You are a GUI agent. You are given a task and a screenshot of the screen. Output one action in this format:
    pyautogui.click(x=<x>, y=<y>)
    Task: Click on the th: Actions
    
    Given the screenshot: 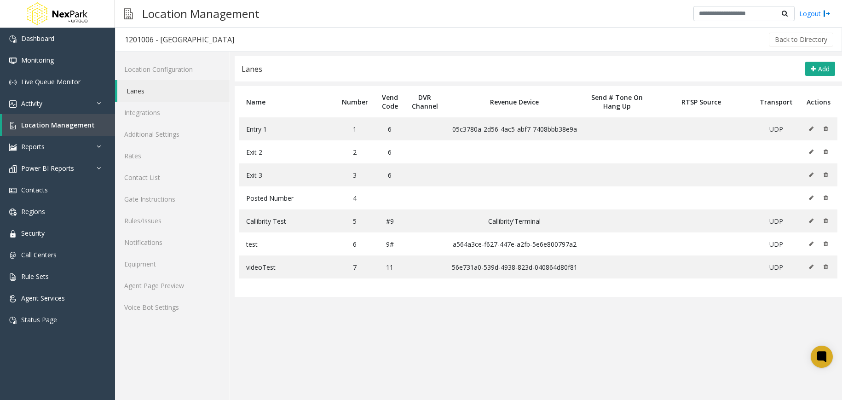 What is the action you would take?
    pyautogui.click(x=818, y=102)
    